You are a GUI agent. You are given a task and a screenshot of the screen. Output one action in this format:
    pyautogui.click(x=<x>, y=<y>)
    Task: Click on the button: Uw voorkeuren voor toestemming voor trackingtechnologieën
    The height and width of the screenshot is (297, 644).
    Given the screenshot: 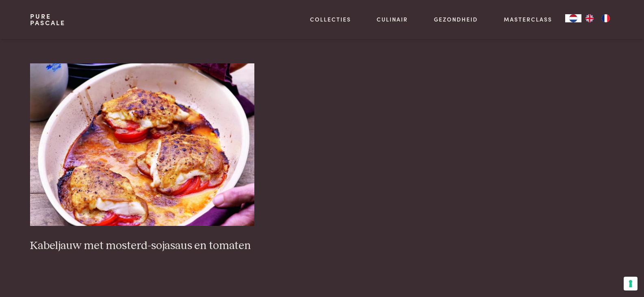 What is the action you would take?
    pyautogui.click(x=631, y=284)
    